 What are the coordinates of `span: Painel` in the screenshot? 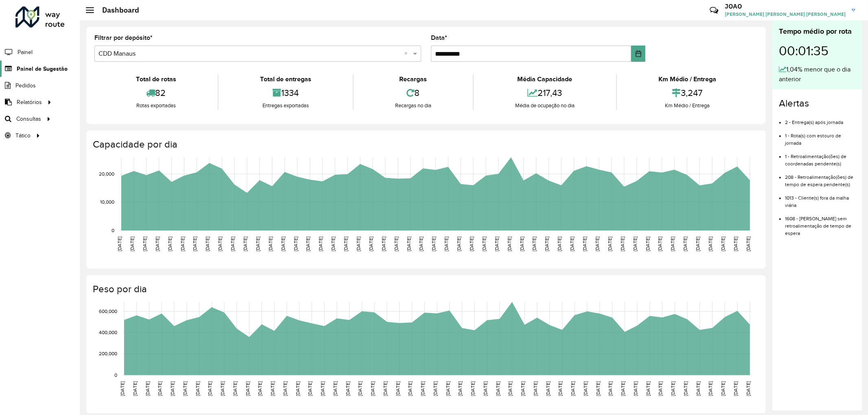 It's located at (24, 52).